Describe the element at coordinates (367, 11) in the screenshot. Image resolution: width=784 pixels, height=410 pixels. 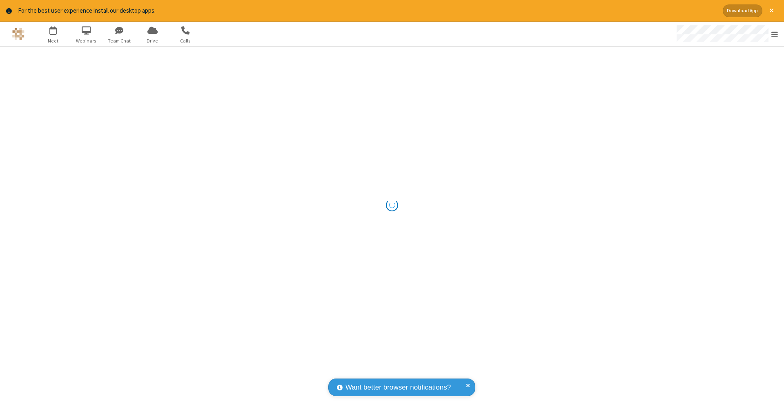
I see `div: For the best user experience install our desktop apps.` at that location.